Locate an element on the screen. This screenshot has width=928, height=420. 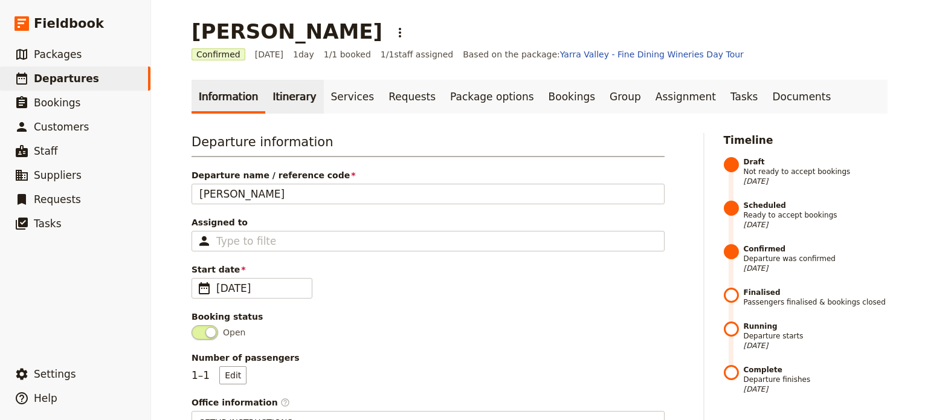
span: Settings is located at coordinates (55, 374).